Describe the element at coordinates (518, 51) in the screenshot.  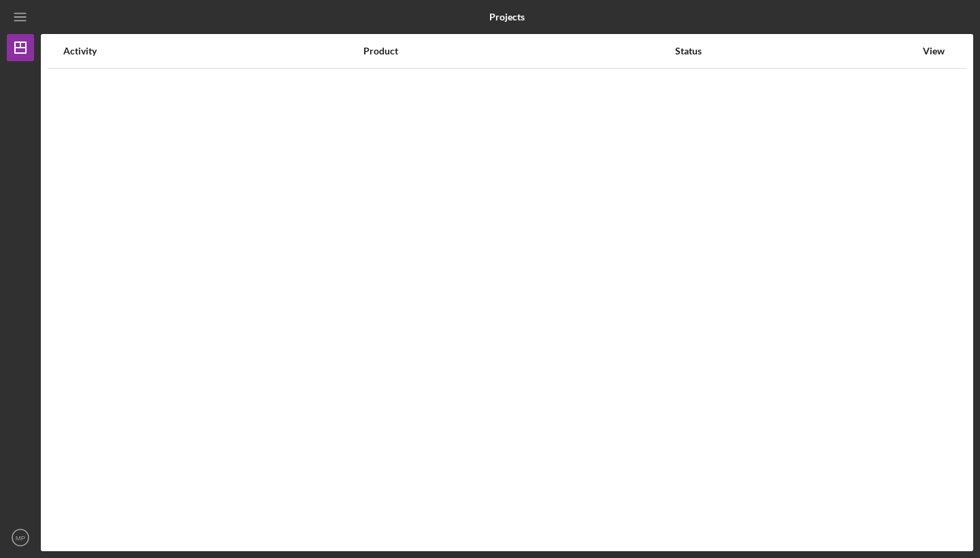
I see `div: Product` at that location.